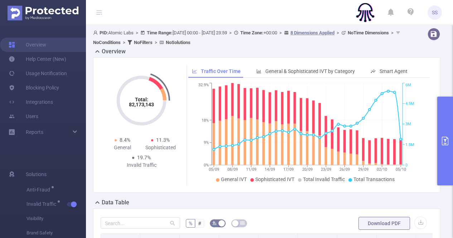 The width and height of the screenshot is (453, 238). Describe the element at coordinates (344, 169) in the screenshot. I see `tspan: 26/09` at that location.